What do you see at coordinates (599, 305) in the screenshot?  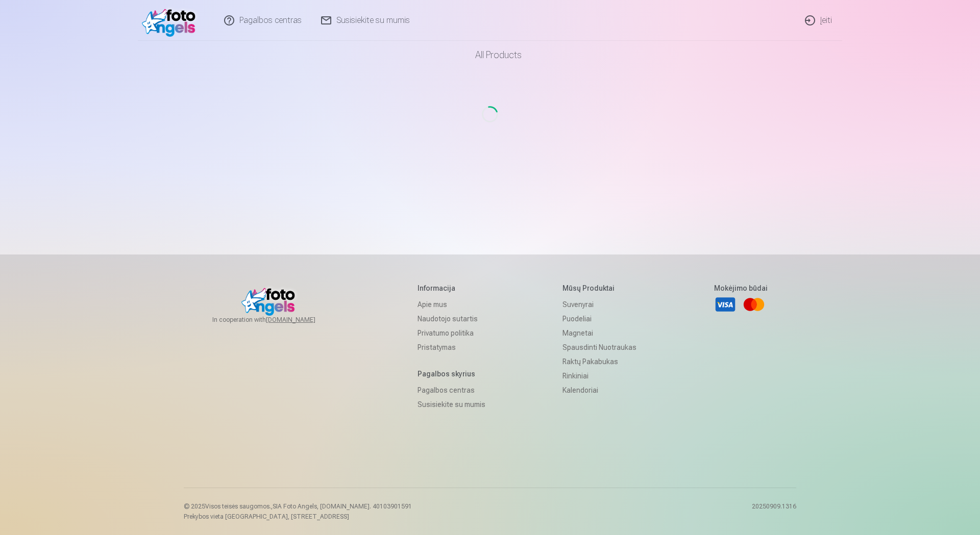 I see `a: Suvenyrai` at bounding box center [599, 305].